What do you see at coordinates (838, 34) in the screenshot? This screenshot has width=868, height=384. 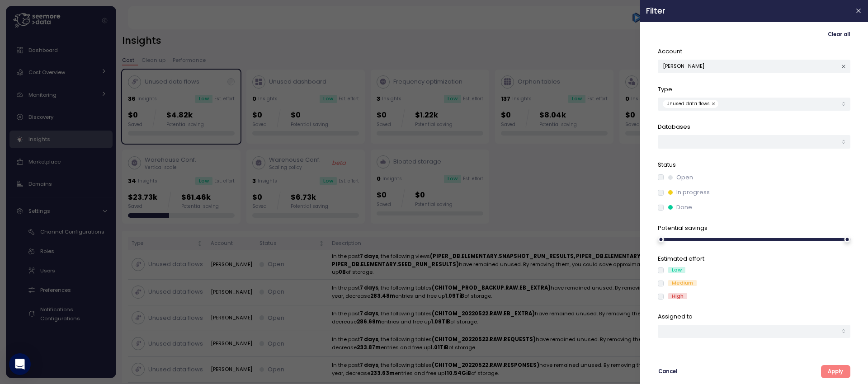 I see `button: Clear all` at bounding box center [838, 34].